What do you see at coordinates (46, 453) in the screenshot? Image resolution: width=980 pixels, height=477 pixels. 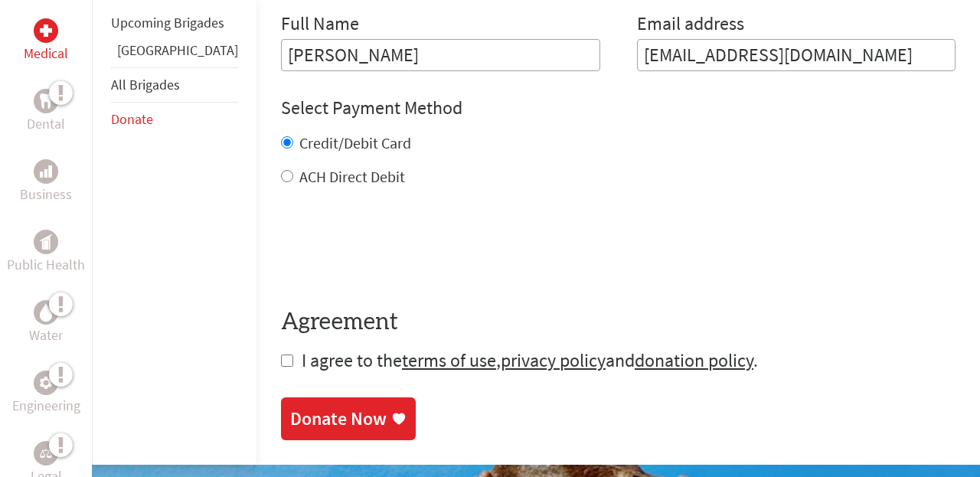 I see `img: Legal Empowerment` at bounding box center [46, 453].